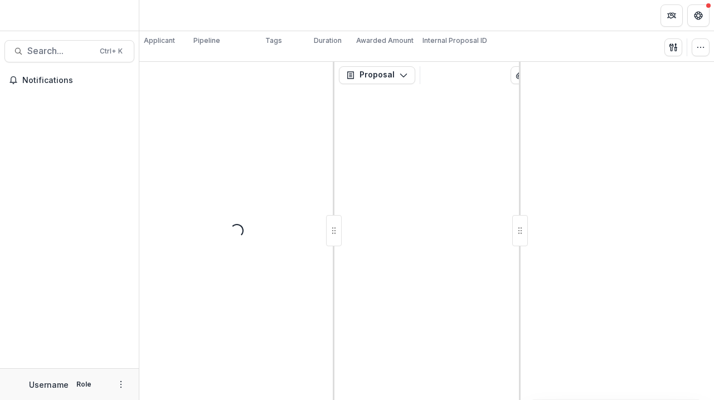  I want to click on p: Applicant, so click(159, 41).